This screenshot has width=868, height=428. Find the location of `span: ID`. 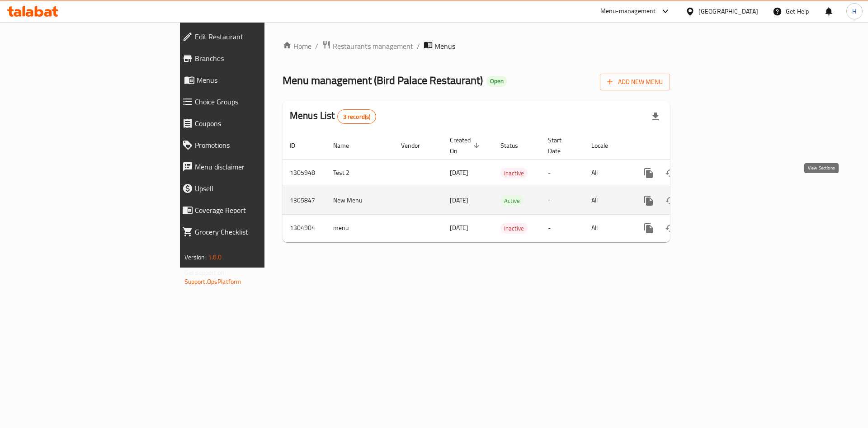

span: ID is located at coordinates (298, 146).